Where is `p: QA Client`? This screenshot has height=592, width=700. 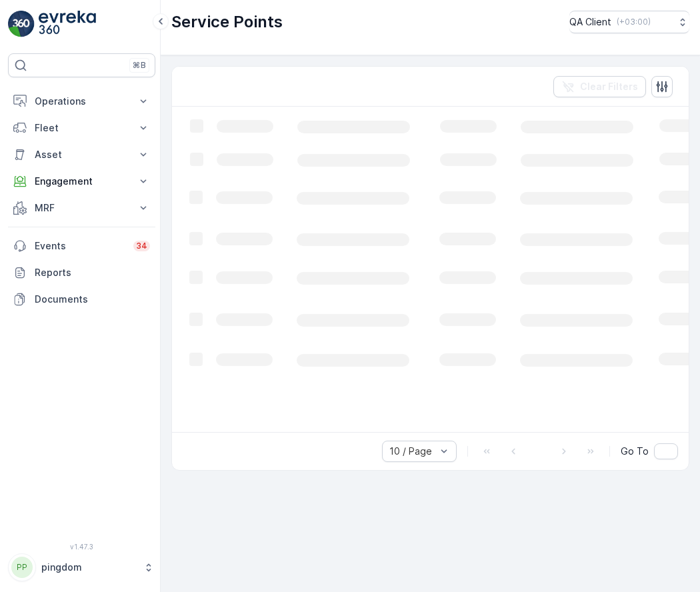 p: QA Client is located at coordinates (591, 22).